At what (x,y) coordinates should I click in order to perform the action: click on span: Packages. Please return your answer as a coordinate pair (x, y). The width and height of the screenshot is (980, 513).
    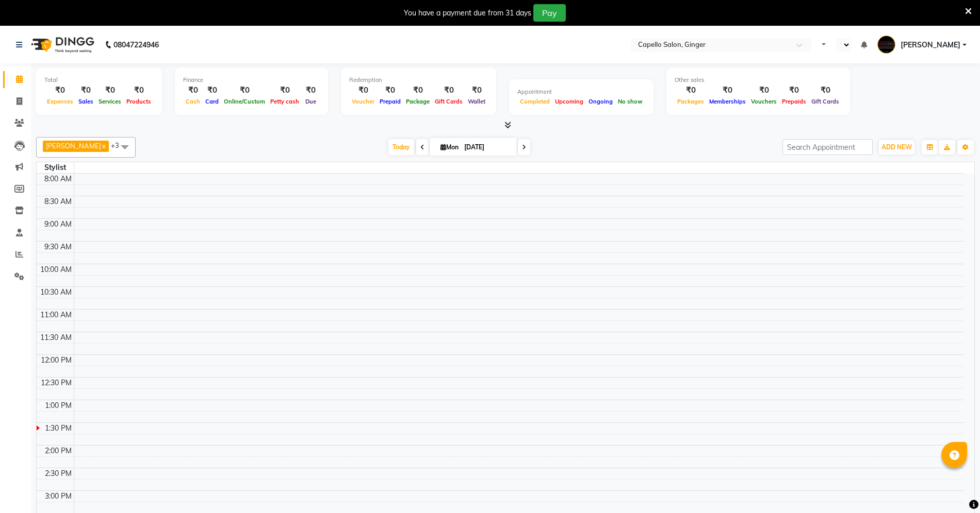
    Looking at the image, I should click on (691, 102).